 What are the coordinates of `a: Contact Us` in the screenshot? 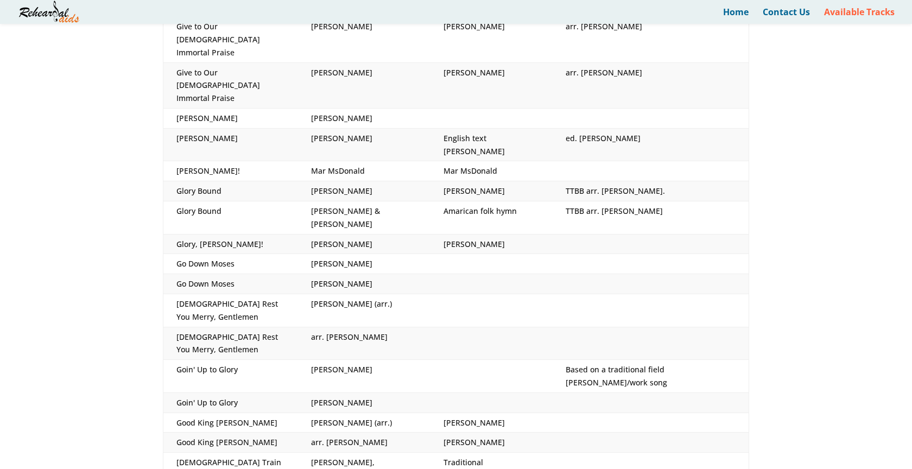 It's located at (786, 16).